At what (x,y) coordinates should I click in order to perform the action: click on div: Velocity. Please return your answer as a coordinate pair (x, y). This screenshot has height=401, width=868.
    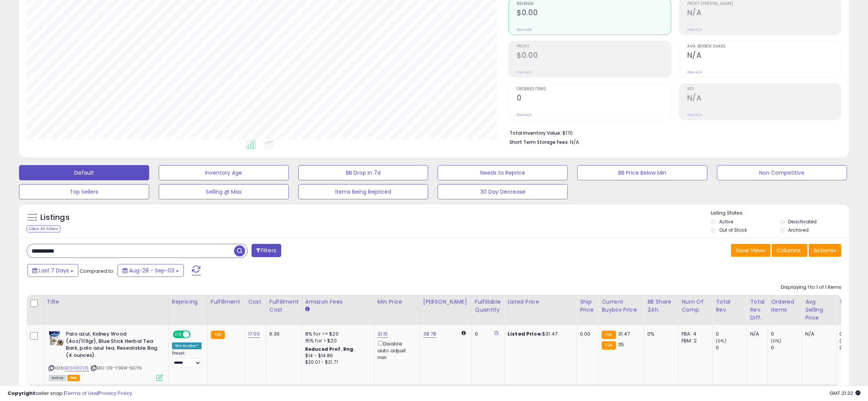
    Looking at the image, I should click on (853, 302).